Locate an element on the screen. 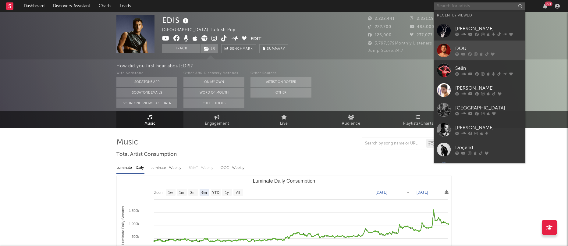 The height and width of the screenshot is (246, 568). button: Edit is located at coordinates (256, 39).